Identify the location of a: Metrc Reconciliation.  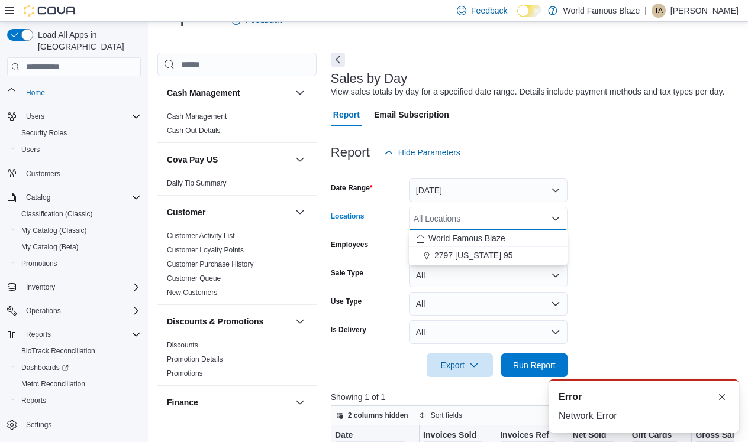
(53, 385).